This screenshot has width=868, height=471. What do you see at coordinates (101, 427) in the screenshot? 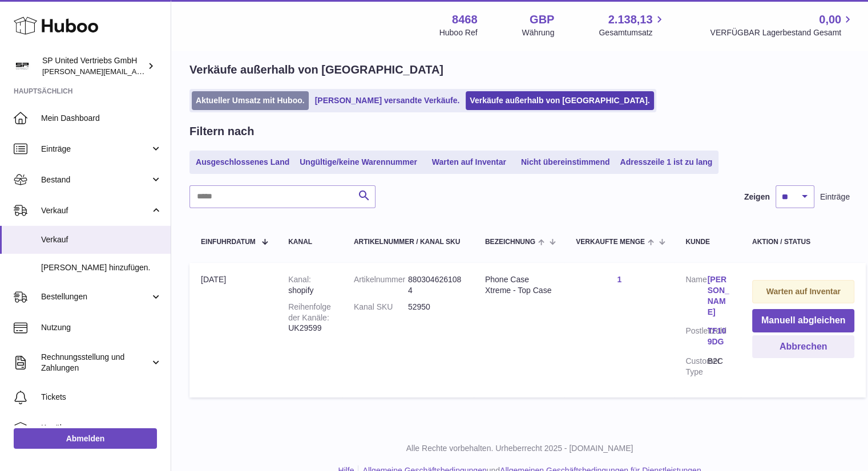
I see `span: Kanäle` at bounding box center [101, 427].